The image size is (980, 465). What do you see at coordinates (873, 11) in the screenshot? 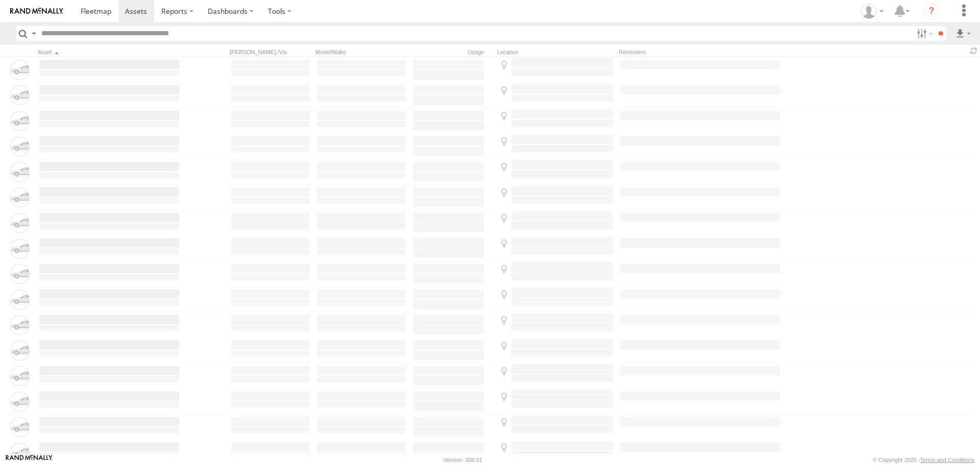
I see `div: Brian Wooldridge` at bounding box center [873, 11].